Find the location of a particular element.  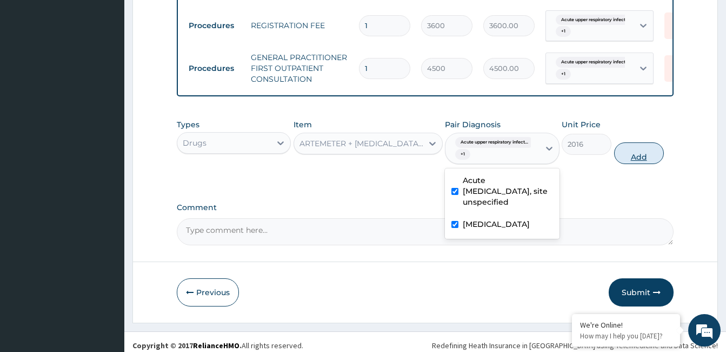

label: Unit Price is located at coordinates (581, 124).